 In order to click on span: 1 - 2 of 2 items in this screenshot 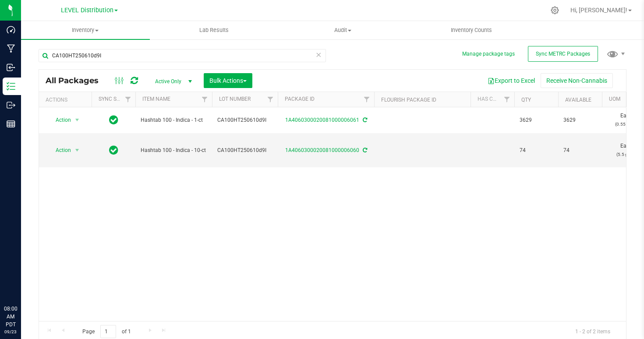, I will do `click(592, 331)`.